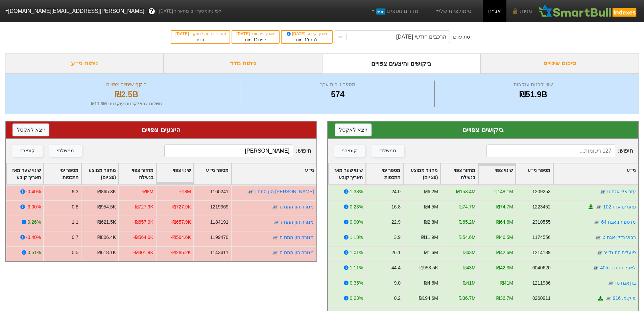 The image size is (644, 311). What do you see at coordinates (31, 130) in the screenshot?
I see `button: ייצא לאקסל` at bounding box center [31, 130].